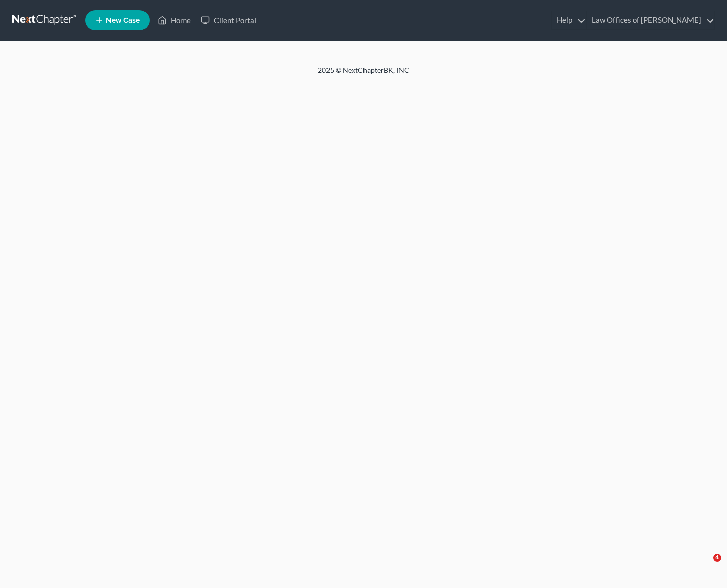  What do you see at coordinates (229, 20) in the screenshot?
I see `a: Client Portal` at bounding box center [229, 20].